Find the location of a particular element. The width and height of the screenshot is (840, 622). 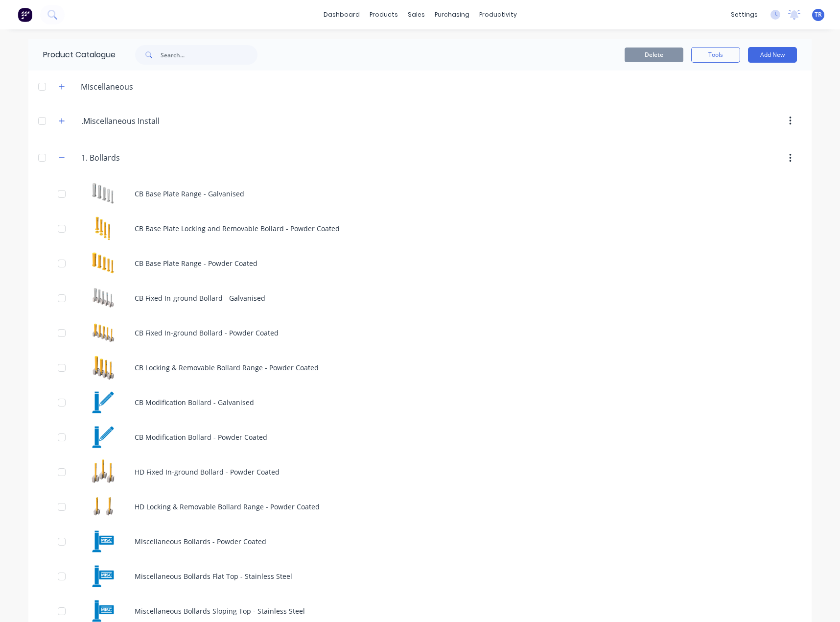

div: CB Base Plate Range - GalvanisedCB Base Plate Range - Galvanised is located at coordinates (420, 193).